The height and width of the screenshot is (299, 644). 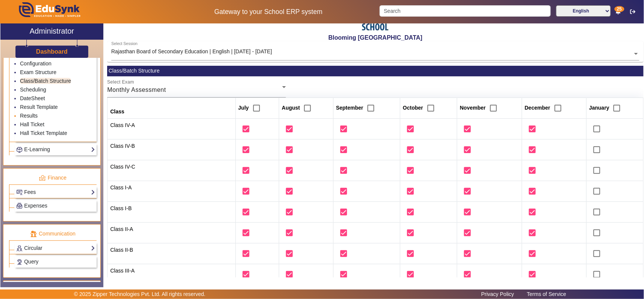 What do you see at coordinates (367, 108) in the screenshot?
I see `th: September` at bounding box center [367, 108].